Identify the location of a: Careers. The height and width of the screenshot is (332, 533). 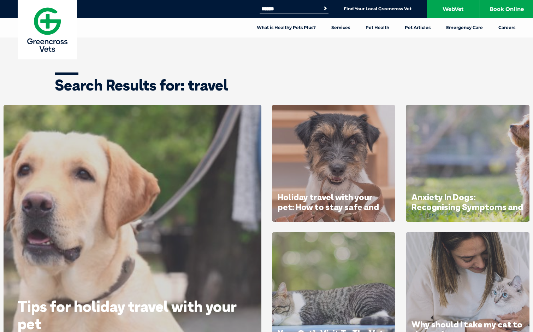
(507, 28).